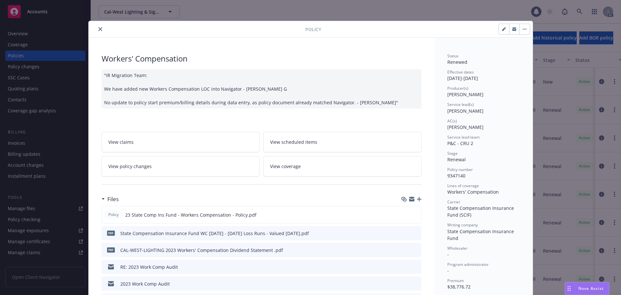 The width and height of the screenshot is (621, 295). What do you see at coordinates (463, 185) in the screenshot?
I see `span: Lines of coverage` at bounding box center [463, 185].